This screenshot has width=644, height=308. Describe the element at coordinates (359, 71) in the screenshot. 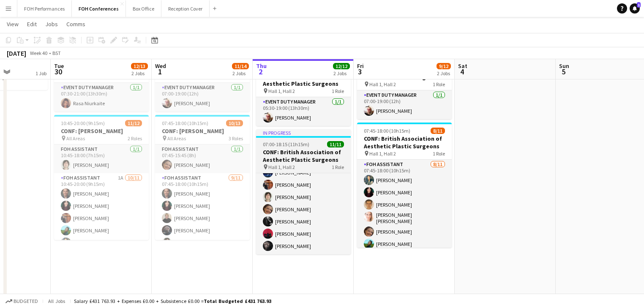

I see `span: 3` at that location.